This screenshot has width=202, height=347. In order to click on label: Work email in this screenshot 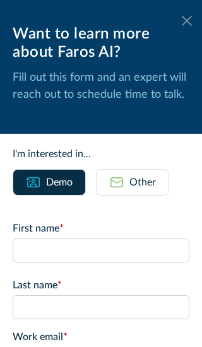, I will do `click(101, 337)`.